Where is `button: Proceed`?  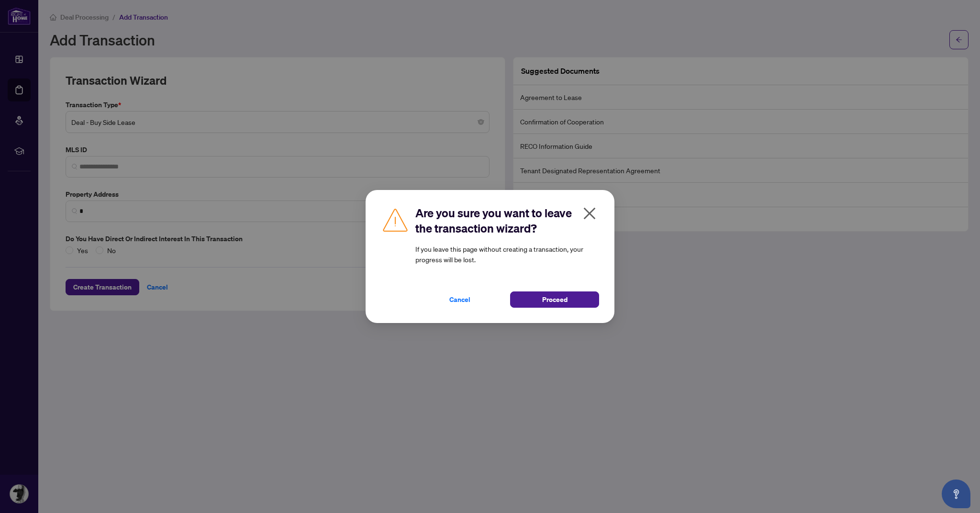
button: Proceed is located at coordinates (555, 299).